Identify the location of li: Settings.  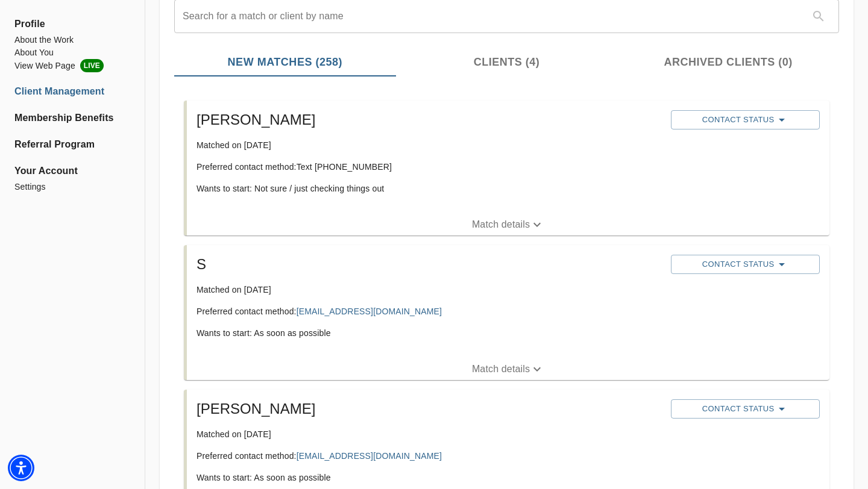
(72, 187).